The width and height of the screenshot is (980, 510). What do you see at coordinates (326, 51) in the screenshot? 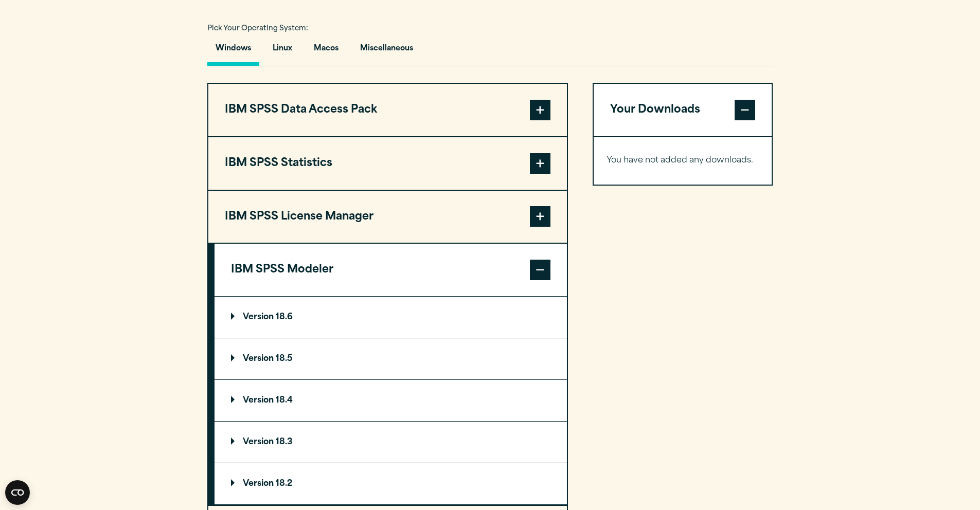
I see `button: Macos` at bounding box center [326, 51].